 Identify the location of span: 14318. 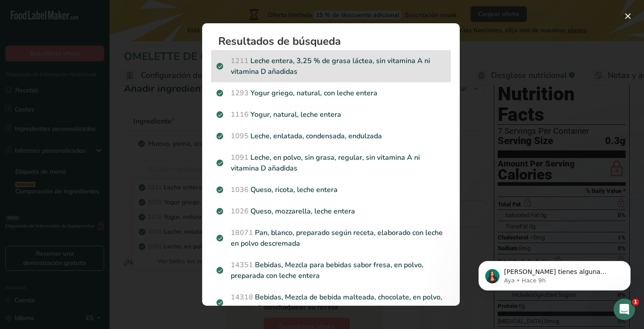
(242, 297).